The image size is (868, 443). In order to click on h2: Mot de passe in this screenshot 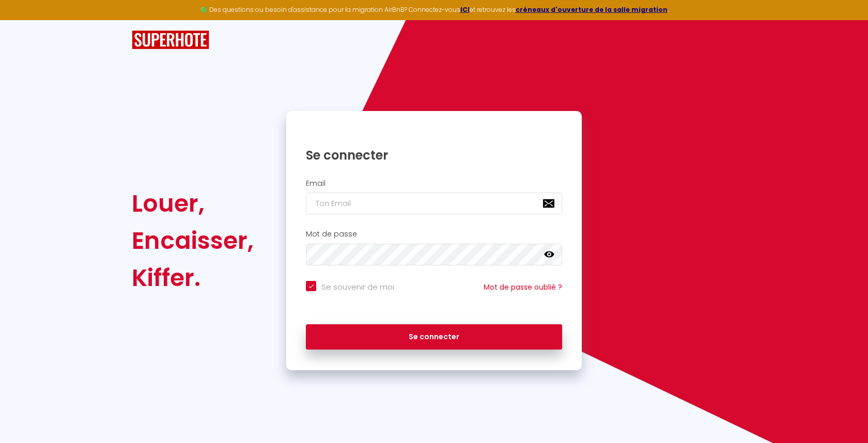, I will do `click(434, 234)`.